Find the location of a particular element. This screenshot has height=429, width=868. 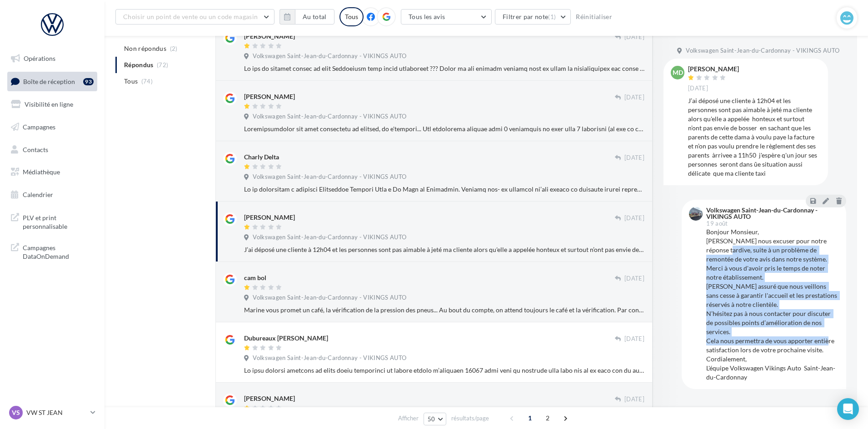

a: Opérations is located at coordinates (52, 59).